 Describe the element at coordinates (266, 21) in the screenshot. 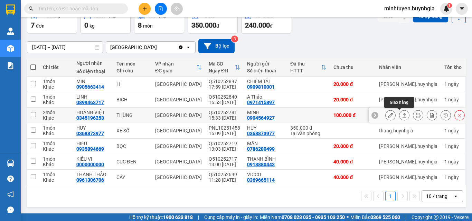

I see `button: Chưa thu240.000đ` at that location.